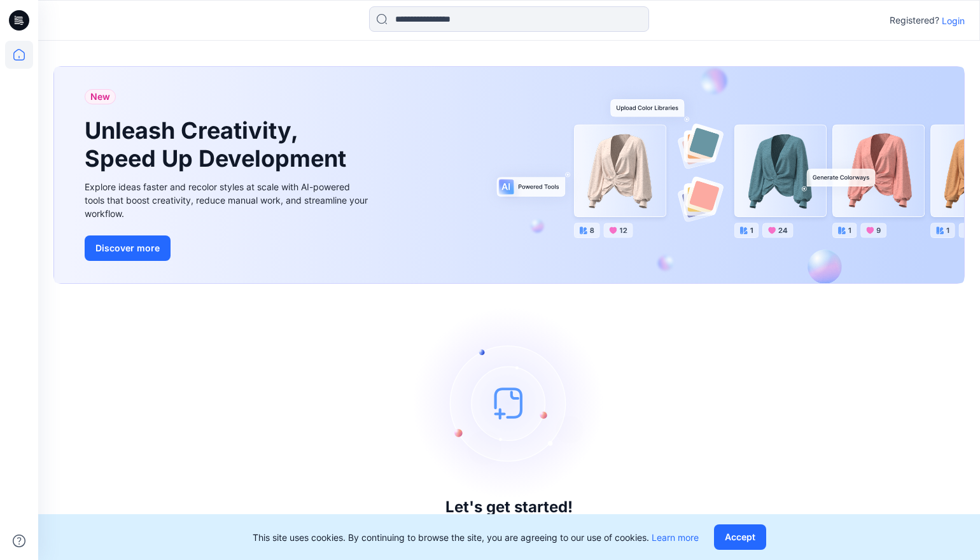  What do you see at coordinates (227, 248) in the screenshot?
I see `a: Discover more` at bounding box center [227, 248].